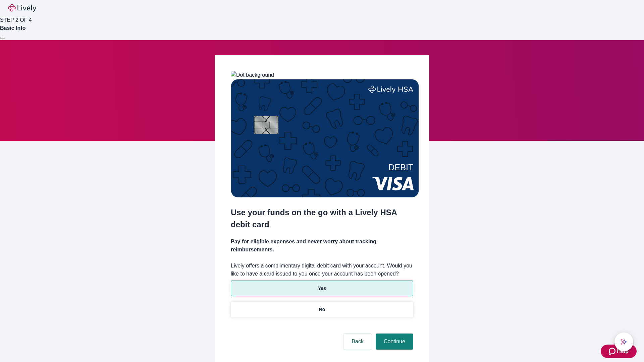 The image size is (644, 362). I want to click on p: Yes, so click(322, 288).